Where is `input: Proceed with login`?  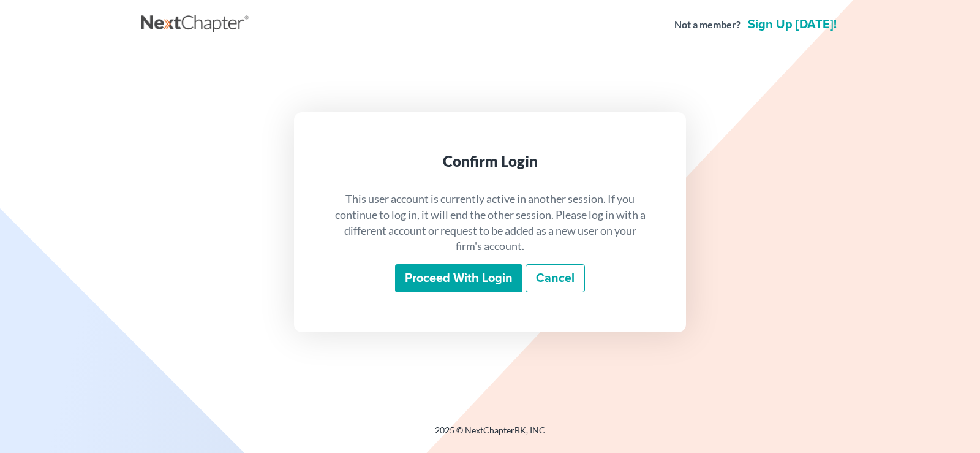 input: Proceed with login is located at coordinates (459, 279).